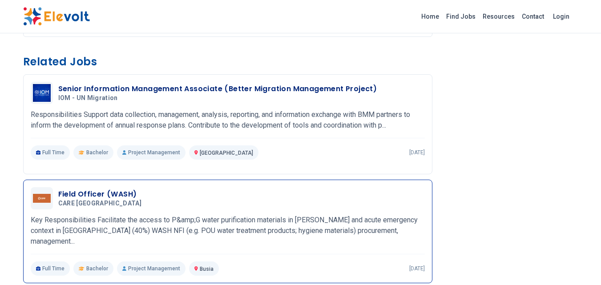  I want to click on p: Responsibilities Support data collection, management, analysis, reporting, and information exchan..., so click(228, 120).